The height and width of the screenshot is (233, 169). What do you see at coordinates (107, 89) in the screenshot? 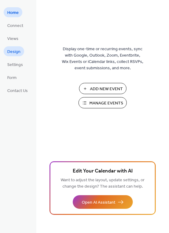
I see `span: Add New Event` at bounding box center [107, 89].